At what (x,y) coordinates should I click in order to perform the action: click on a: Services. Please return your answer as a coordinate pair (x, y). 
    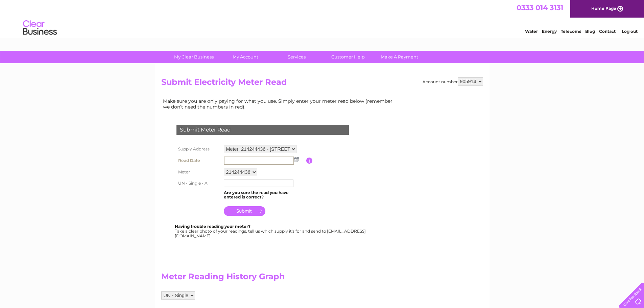
    Looking at the image, I should click on (296, 57).